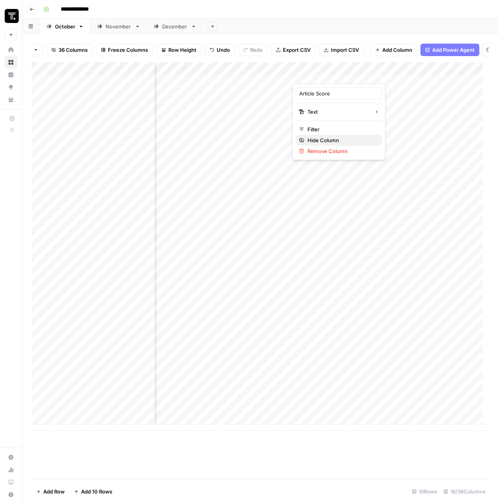 This screenshot has width=498, height=504. I want to click on a: Usage, so click(11, 470).